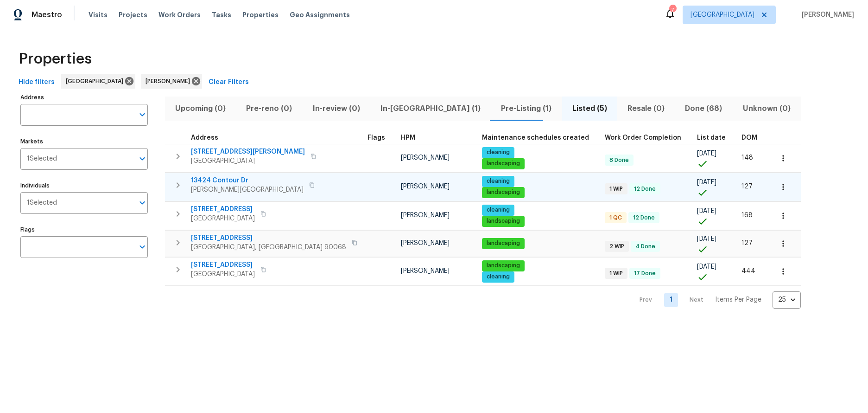 This screenshot has height=413, width=868. What do you see at coordinates (526, 109) in the screenshot?
I see `span: Pre-Listing (1)` at bounding box center [526, 109].